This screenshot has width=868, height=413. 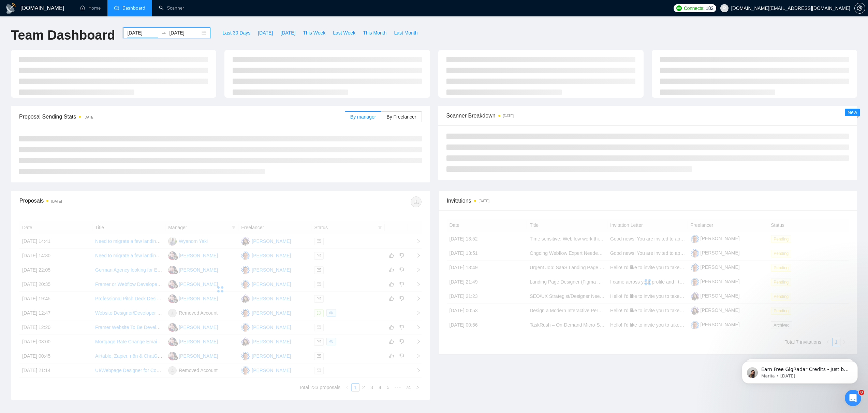 I want to click on img: logo, so click(x=11, y=8).